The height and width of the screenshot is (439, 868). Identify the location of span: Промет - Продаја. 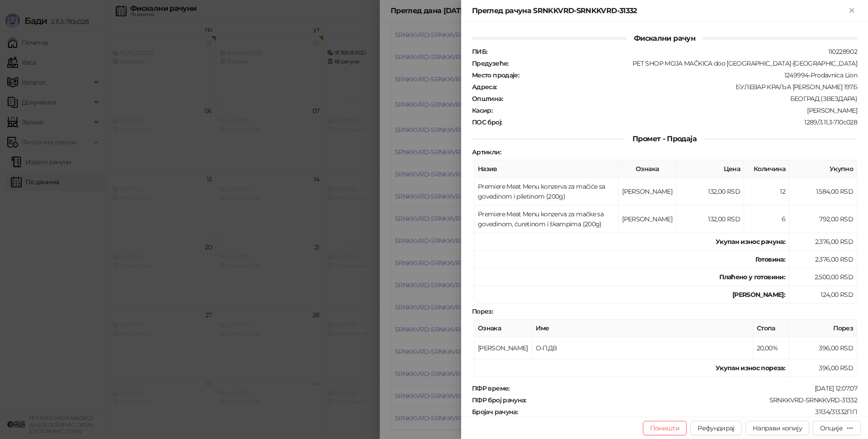
(665, 139).